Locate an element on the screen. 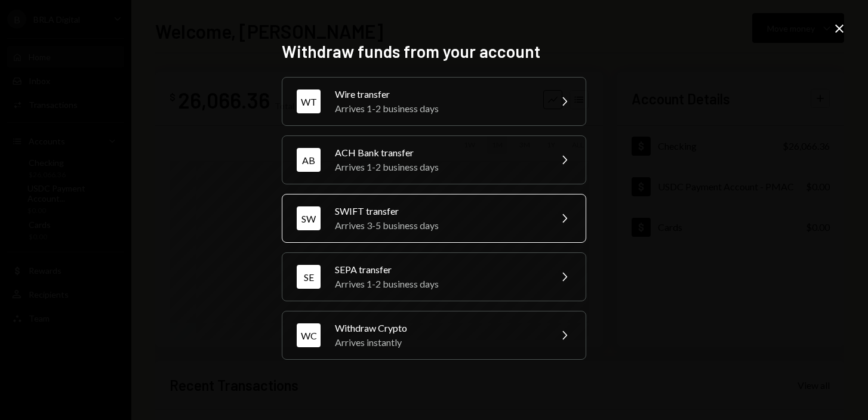  div: SW is located at coordinates (309, 219).